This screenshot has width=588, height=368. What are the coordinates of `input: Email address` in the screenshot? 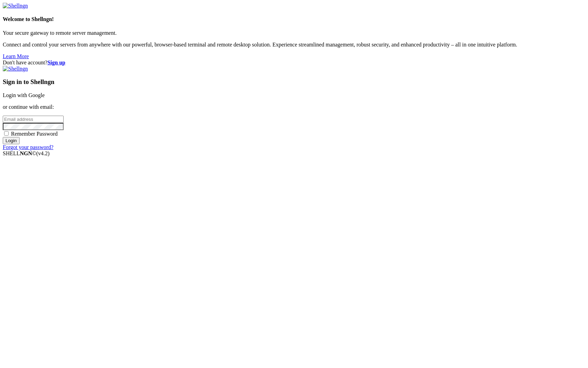 It's located at (33, 119).